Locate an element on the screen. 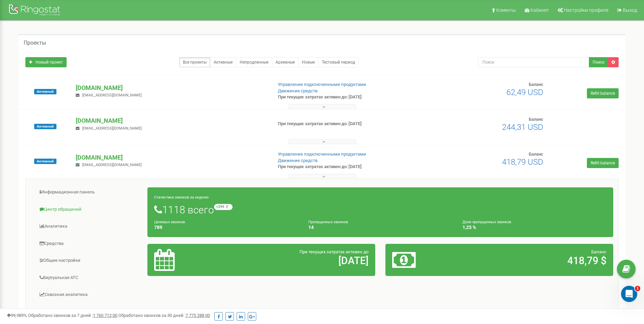 This screenshot has height=324, width=644. a: Коллбек is located at coordinates (89, 312).